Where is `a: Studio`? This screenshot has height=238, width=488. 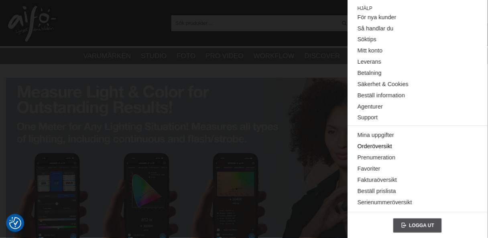
a: Studio is located at coordinates (154, 56).